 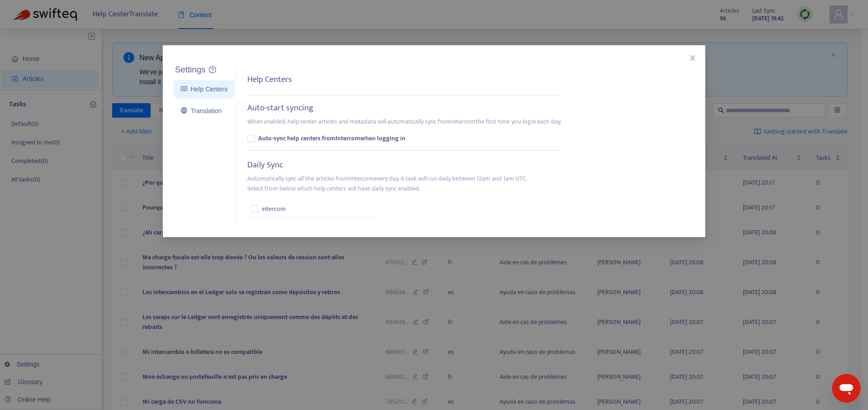 I want to click on a: Help Centers, so click(x=204, y=89).